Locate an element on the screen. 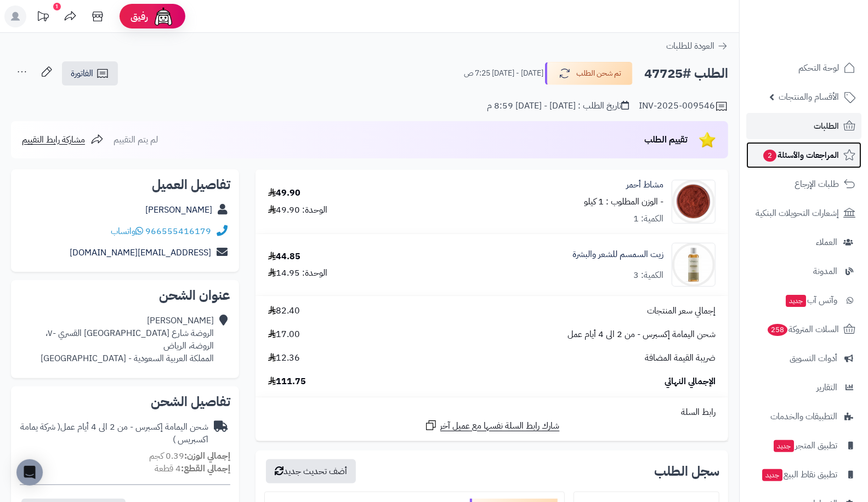  span: واتساب is located at coordinates (127, 231).